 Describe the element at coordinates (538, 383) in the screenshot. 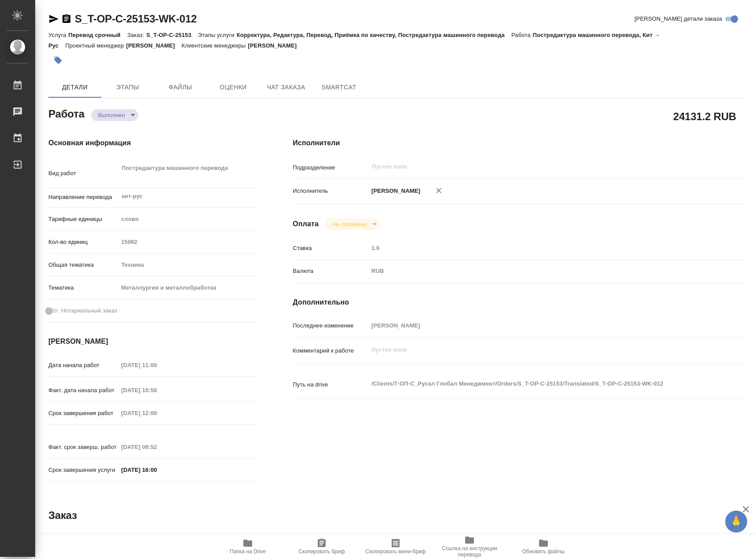

I see `textarea: /Clients/Т-ОП-С_Русал Глобал Менеджмент/Orders/S_T-OP-C-25153/Translated/S_T-OP-C-25153-WK-012` at that location.